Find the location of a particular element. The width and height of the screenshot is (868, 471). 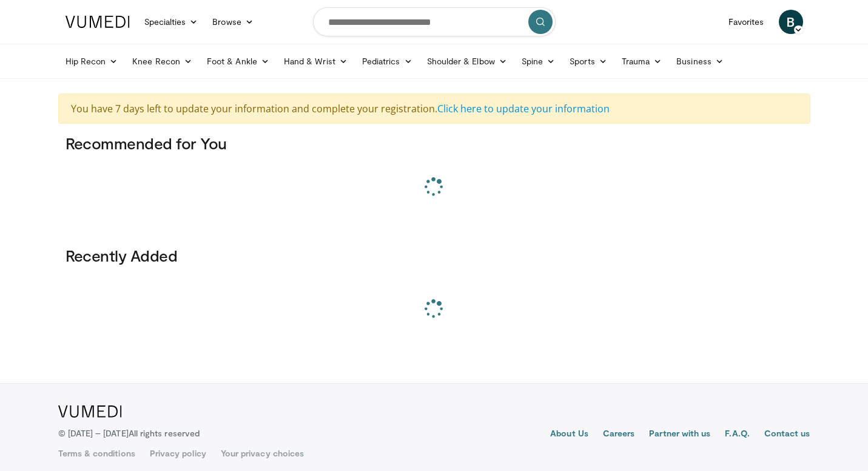

a: Knee Recon is located at coordinates (162, 61).